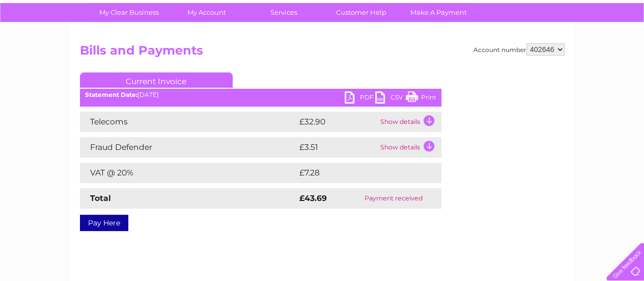 The height and width of the screenshot is (281, 644). Describe the element at coordinates (111, 94) in the screenshot. I see `b: Statement Date:` at that location.